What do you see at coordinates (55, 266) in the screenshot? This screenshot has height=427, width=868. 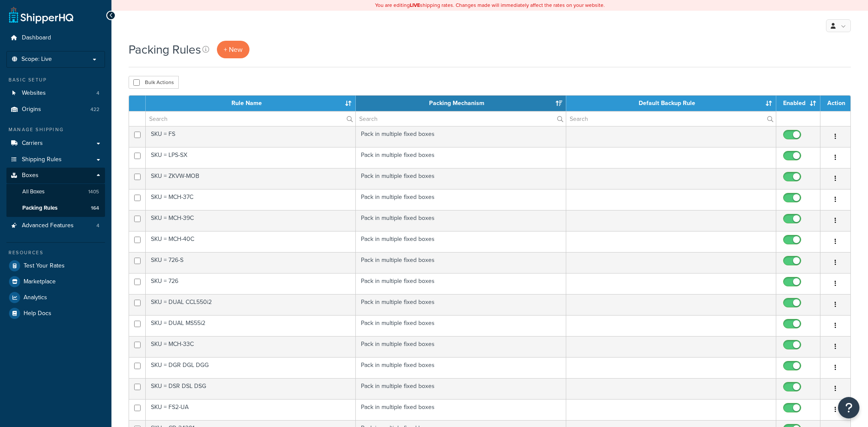 I see `a: Test Your Rates` at bounding box center [55, 266].